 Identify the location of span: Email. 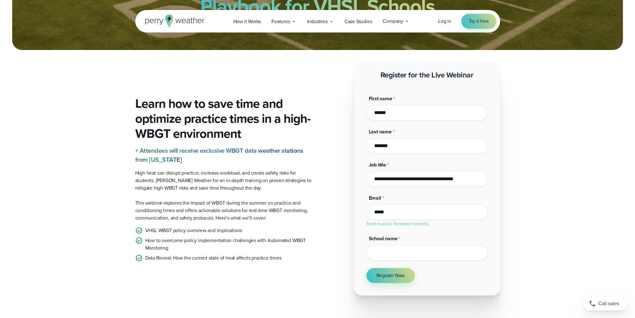
(375, 198).